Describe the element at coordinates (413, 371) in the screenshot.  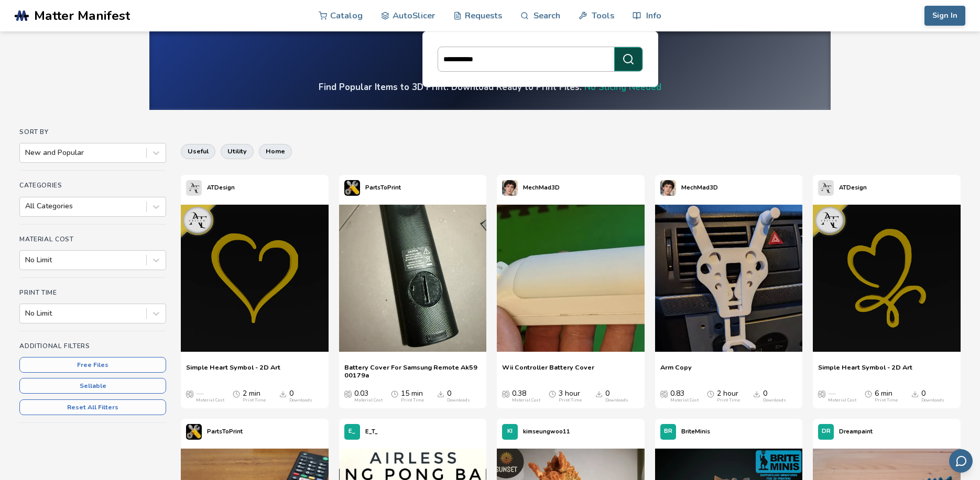
I see `span: Battery Cover For Samsung Remote Ak59 00179a` at that location.